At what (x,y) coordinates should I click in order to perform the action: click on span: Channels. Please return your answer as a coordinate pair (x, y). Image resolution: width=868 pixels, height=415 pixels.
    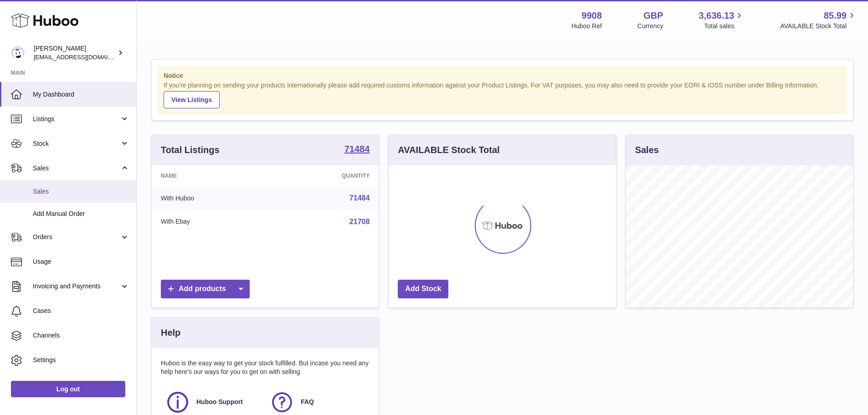
    Looking at the image, I should click on (81, 335).